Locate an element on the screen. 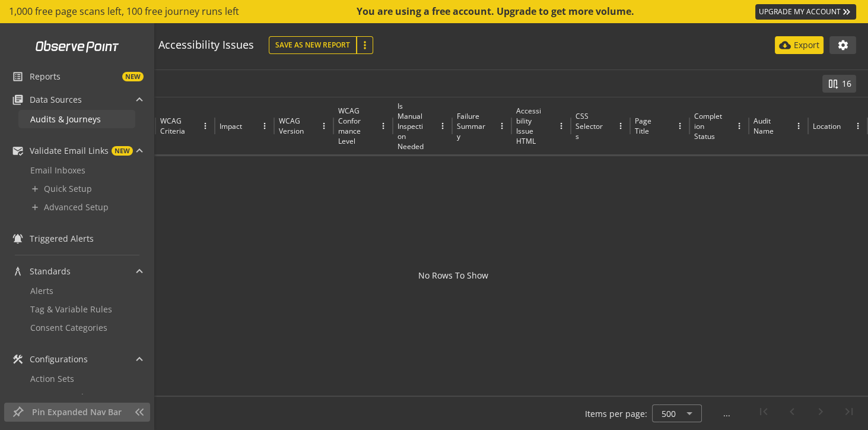 The width and height of the screenshot is (868, 430). mat-icon: cloud_download is located at coordinates (785, 45).